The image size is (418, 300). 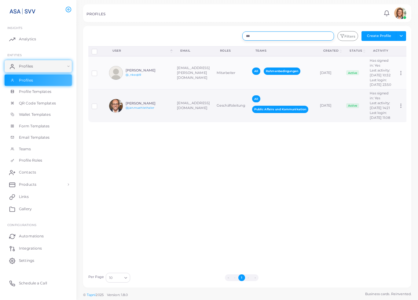 What do you see at coordinates (96, 277) in the screenshot?
I see `label: Per Page` at bounding box center [96, 277].